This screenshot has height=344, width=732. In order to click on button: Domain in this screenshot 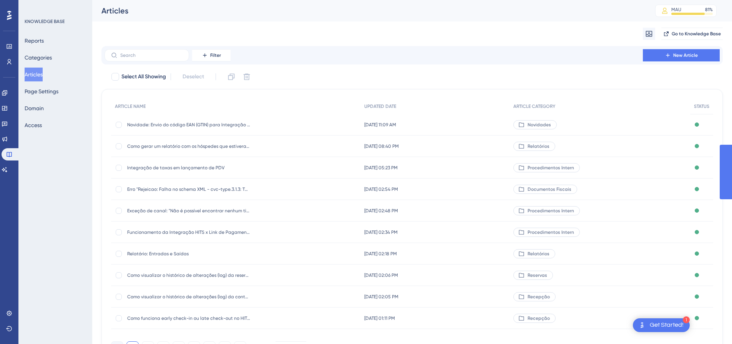, I will do `click(34, 108)`.